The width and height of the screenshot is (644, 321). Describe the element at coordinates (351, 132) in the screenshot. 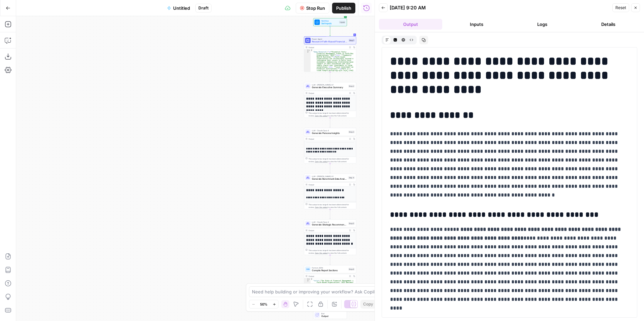

I see `div: Step 3` at that location.